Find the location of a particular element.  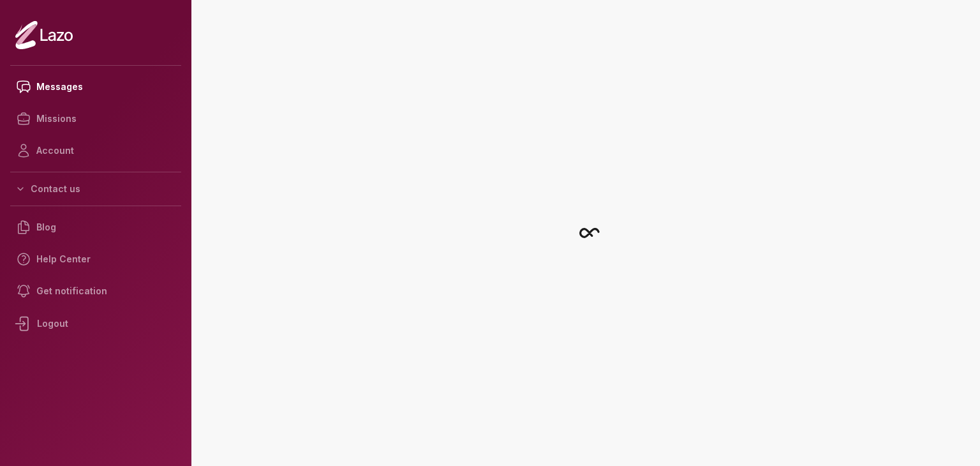

div: Logout is located at coordinates (96, 324).